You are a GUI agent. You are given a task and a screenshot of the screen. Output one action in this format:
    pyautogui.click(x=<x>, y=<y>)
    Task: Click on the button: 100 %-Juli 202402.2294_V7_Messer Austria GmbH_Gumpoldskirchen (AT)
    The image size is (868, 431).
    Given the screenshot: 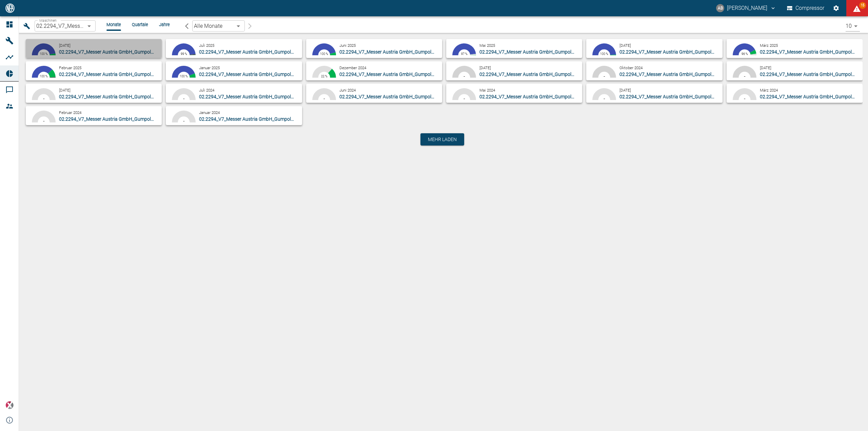 What is the action you would take?
    pyautogui.click(x=234, y=94)
    